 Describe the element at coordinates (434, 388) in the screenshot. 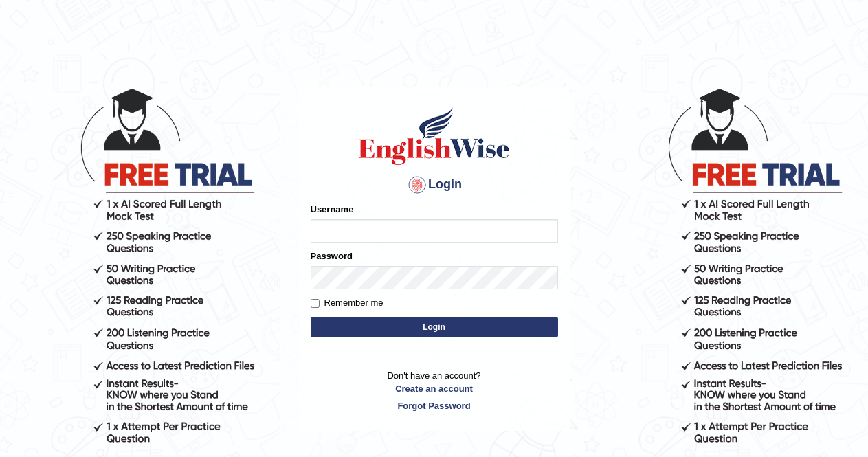

I see `a: Create an account` at that location.